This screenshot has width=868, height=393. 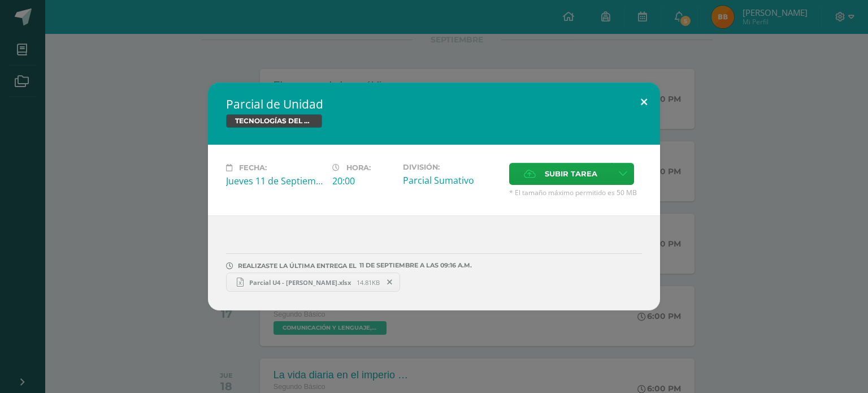 I want to click on span: 14.81KB, so click(x=368, y=282).